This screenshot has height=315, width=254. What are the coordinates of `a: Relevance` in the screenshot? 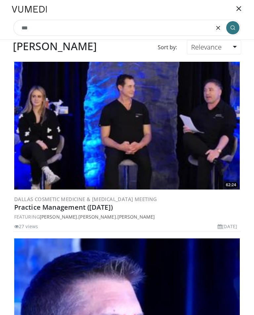 It's located at (214, 47).